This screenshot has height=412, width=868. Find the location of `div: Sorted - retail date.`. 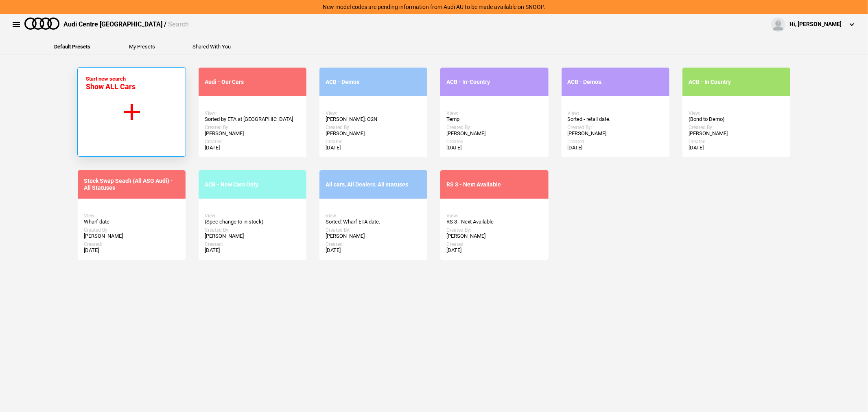

div: Sorted - retail date. is located at coordinates (615, 119).